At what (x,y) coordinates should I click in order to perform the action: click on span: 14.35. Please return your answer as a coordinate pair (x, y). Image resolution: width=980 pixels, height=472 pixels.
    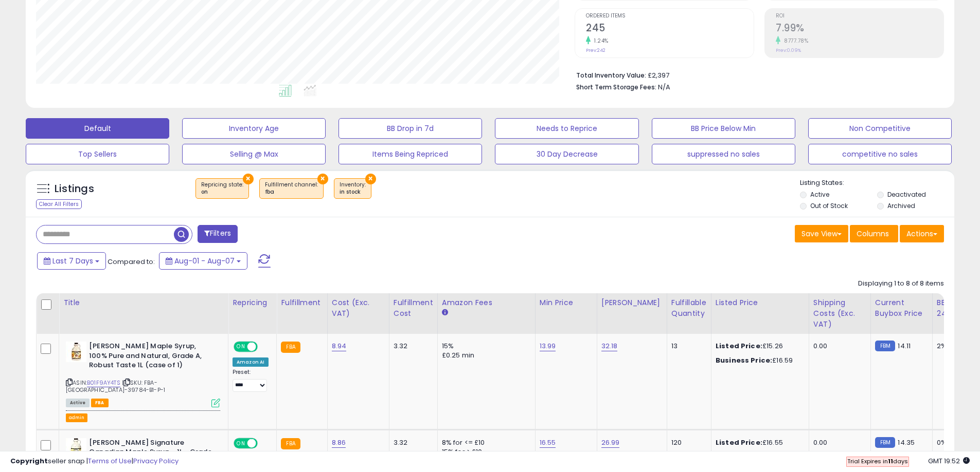
    Looking at the image, I should click on (905, 443).